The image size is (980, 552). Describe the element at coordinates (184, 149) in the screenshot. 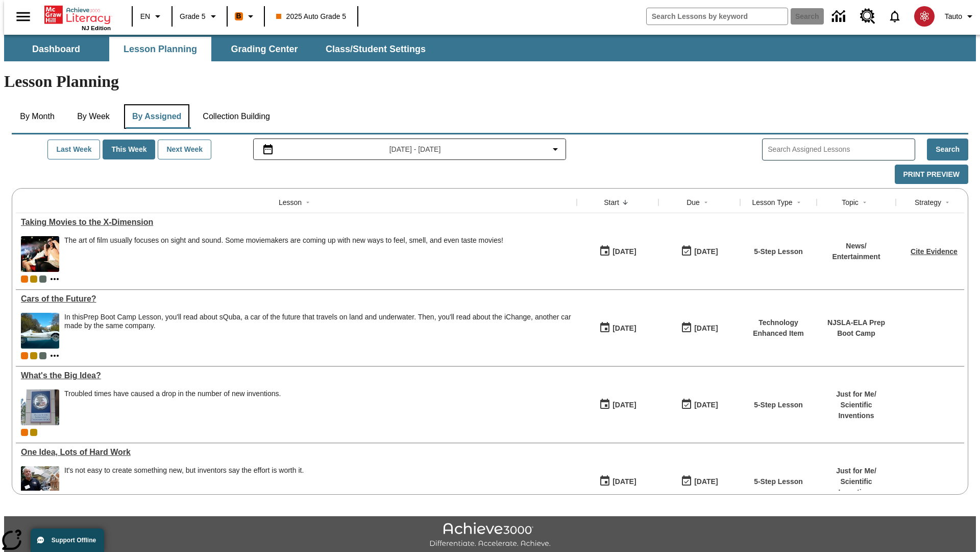

I see `button: Next Week` at that location.